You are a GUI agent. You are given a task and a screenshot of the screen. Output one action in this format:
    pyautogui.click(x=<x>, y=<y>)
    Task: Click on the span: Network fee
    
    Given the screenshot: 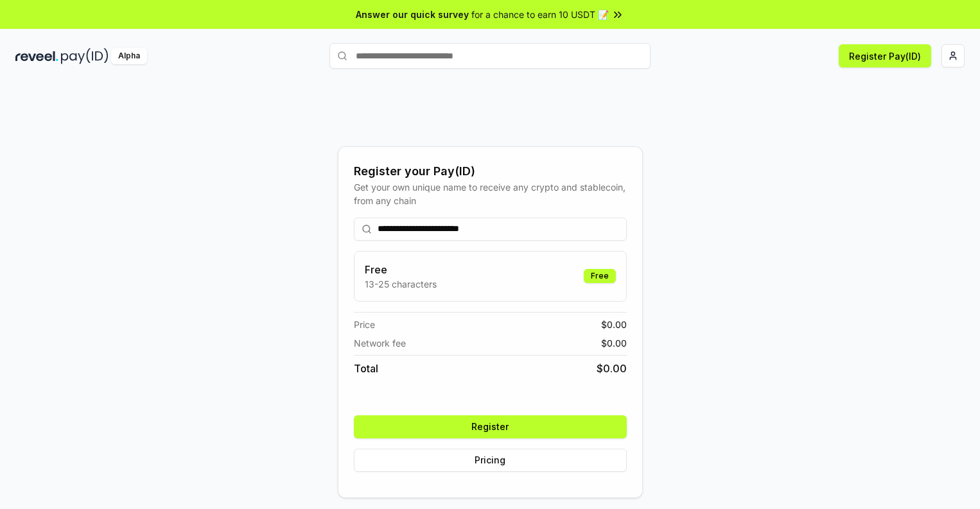 What is the action you would take?
    pyautogui.click(x=379, y=342)
    